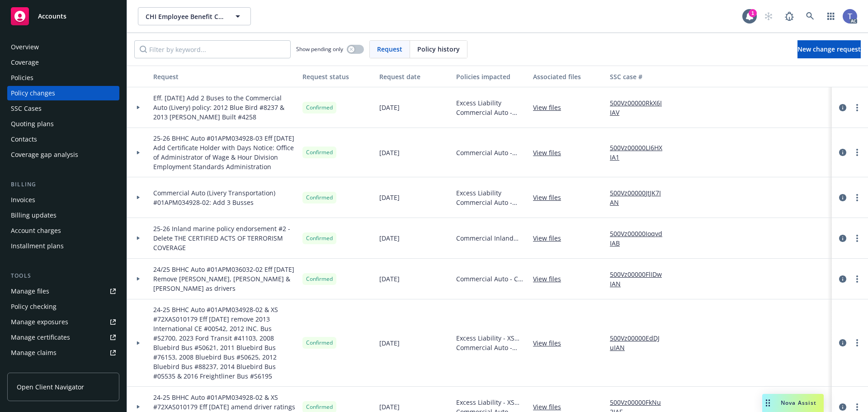  What do you see at coordinates (491, 238) in the screenshot?
I see `span: Commercial Inland Marine` at bounding box center [491, 238].